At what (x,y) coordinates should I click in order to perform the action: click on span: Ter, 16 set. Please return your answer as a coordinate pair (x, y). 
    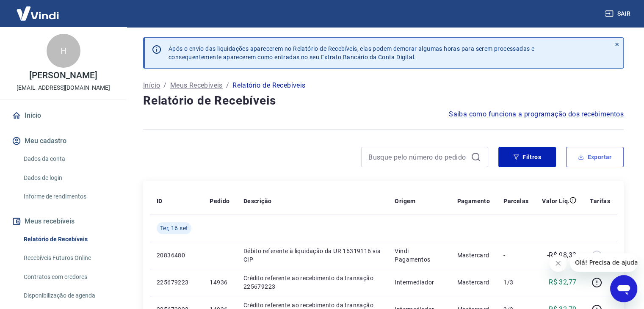
    Looking at the image, I should click on (174, 228).